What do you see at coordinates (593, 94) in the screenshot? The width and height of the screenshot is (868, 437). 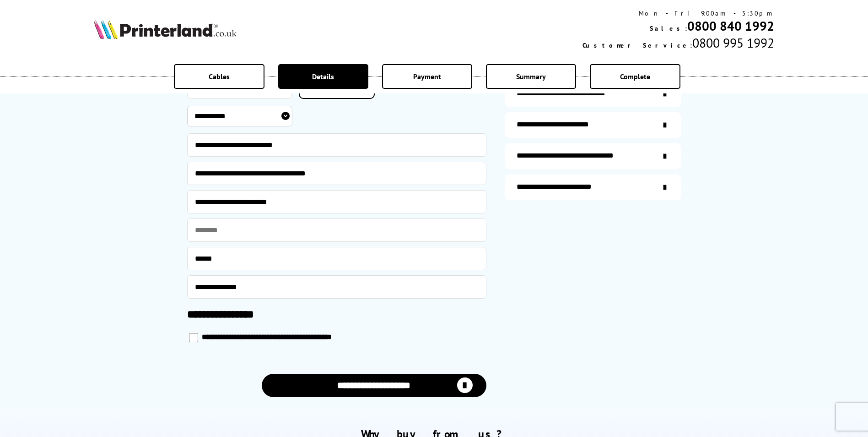 I see `a: additional-ink` at bounding box center [593, 94].